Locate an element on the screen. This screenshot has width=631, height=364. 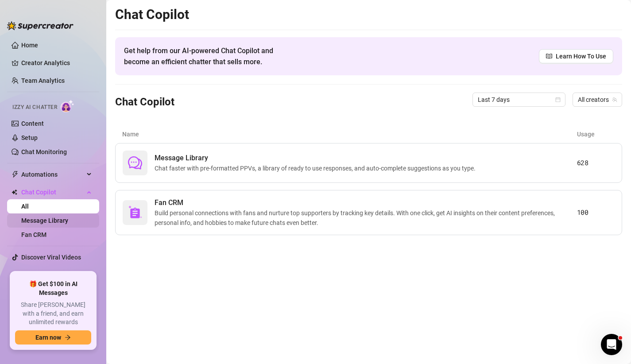
span: team is located at coordinates (614, 99).